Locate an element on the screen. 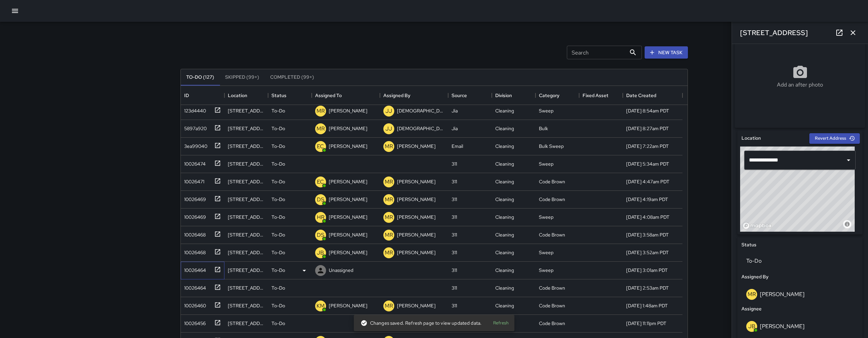 Image resolution: width=868 pixels, height=338 pixels. p: EC is located at coordinates (321, 182).